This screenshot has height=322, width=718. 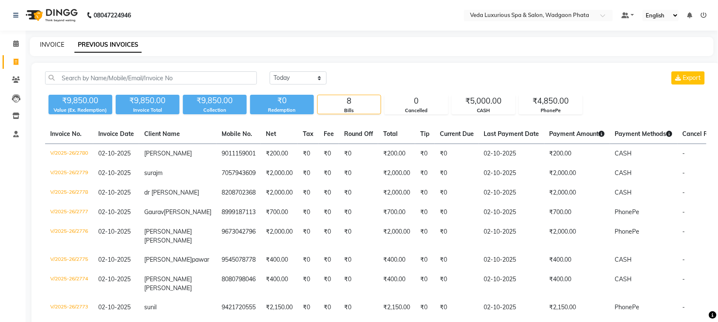 What do you see at coordinates (627, 212) in the screenshot?
I see `span: PhonePe` at bounding box center [627, 212].